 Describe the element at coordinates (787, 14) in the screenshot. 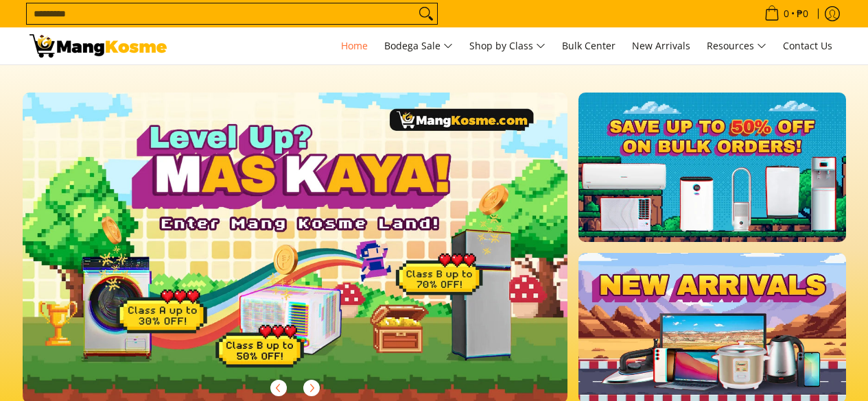

I see `span: 0` at that location.